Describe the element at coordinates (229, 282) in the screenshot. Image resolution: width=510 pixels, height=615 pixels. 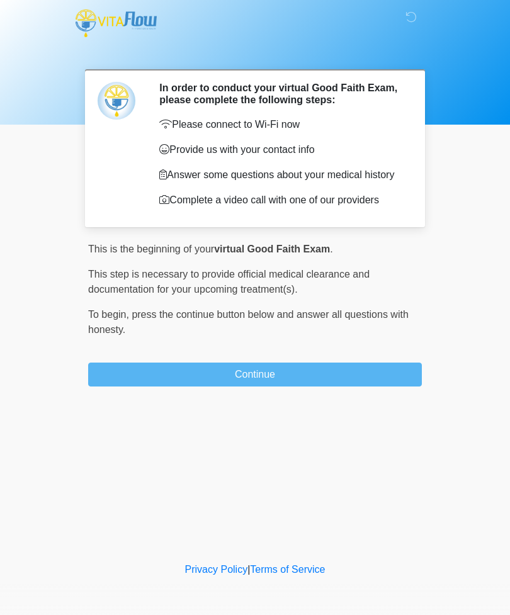
I see `span: This step is necessary to provide official medical clearance and documentation for your upcoming ...` at that location.